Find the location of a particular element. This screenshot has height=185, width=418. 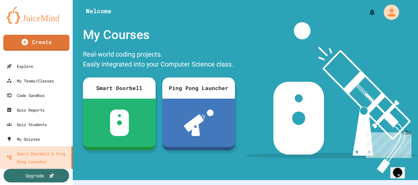

div: Smart Doorbell is located at coordinates (119, 88).